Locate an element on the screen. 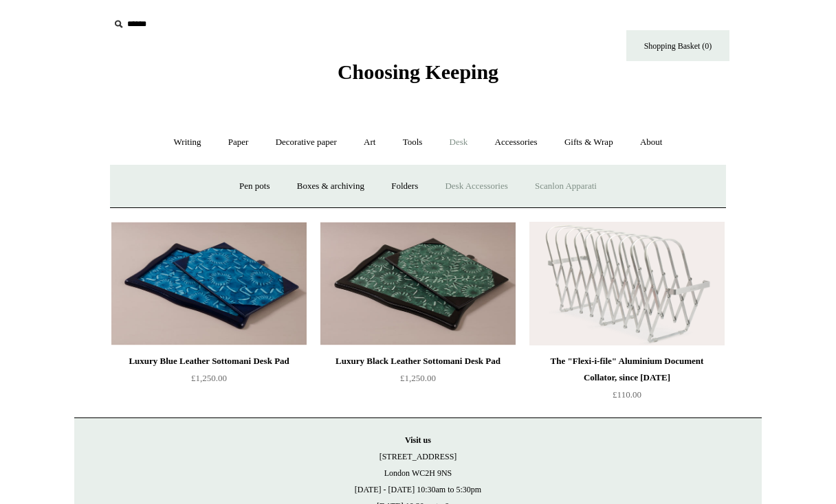 The width and height of the screenshot is (836, 504). a: Folders is located at coordinates (404, 186).